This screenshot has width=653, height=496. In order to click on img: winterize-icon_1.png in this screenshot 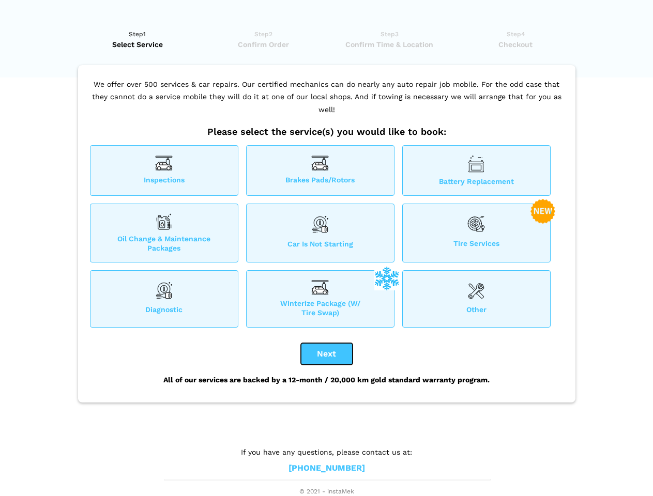, I will do `click(387, 278)`.